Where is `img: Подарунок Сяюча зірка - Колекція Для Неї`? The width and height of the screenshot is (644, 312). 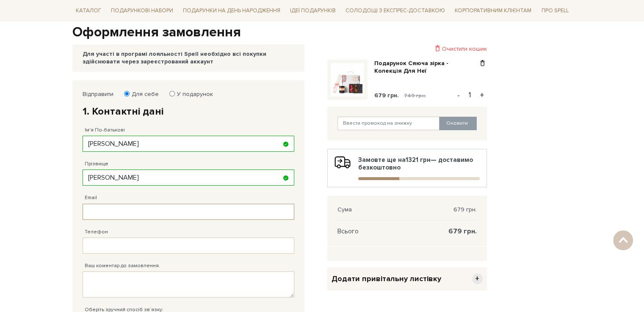 img: Подарунок Сяюча зірка - Колекція Для Неї is located at coordinates (347, 79).